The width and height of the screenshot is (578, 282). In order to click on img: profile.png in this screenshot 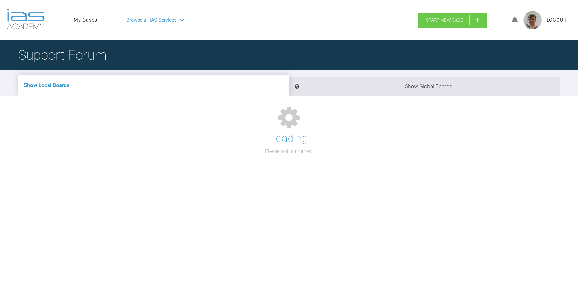, I will do `click(533, 20)`.